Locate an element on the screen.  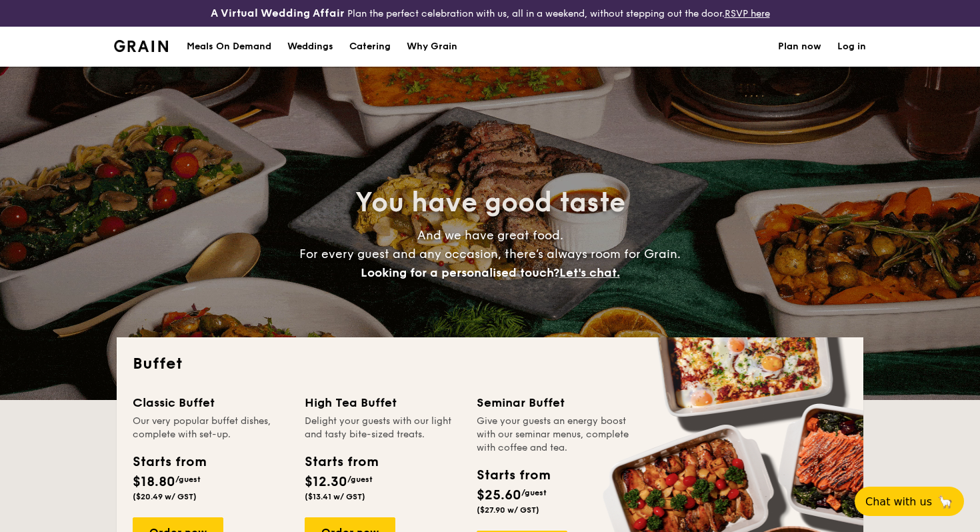
span: ($27.90 w/ GST) is located at coordinates (508, 510).